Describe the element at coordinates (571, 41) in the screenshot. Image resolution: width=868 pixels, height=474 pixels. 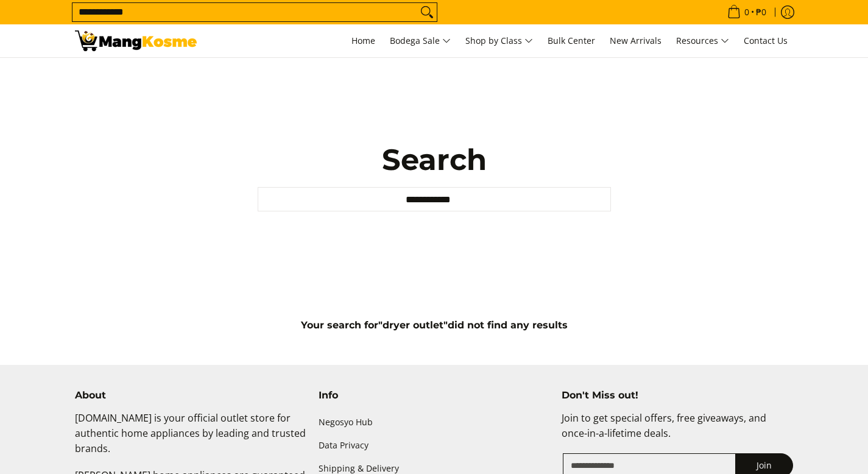
I see `a: Bulk Center` at that location.